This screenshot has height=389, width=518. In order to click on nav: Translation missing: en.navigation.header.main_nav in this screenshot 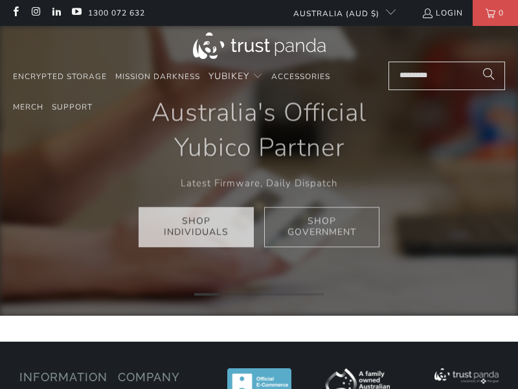, I will do `click(190, 92)`.